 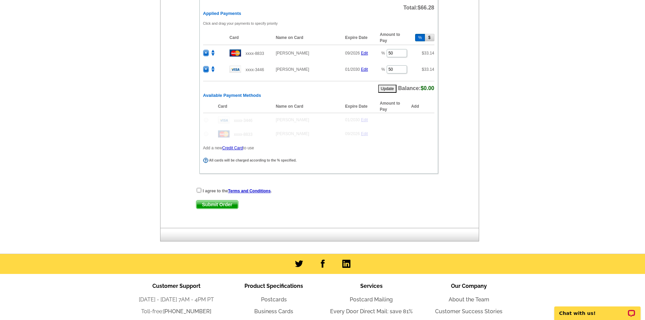 I want to click on div: All cards will be charged according to the % specified., so click(x=318, y=161).